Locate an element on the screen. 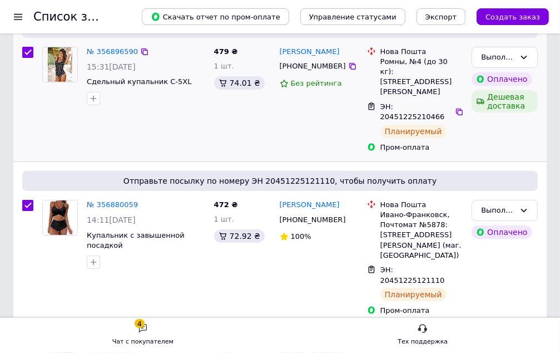 Image resolution: width=560 pixels, height=353 pixels. button: Экспорт is located at coordinates (441, 17).